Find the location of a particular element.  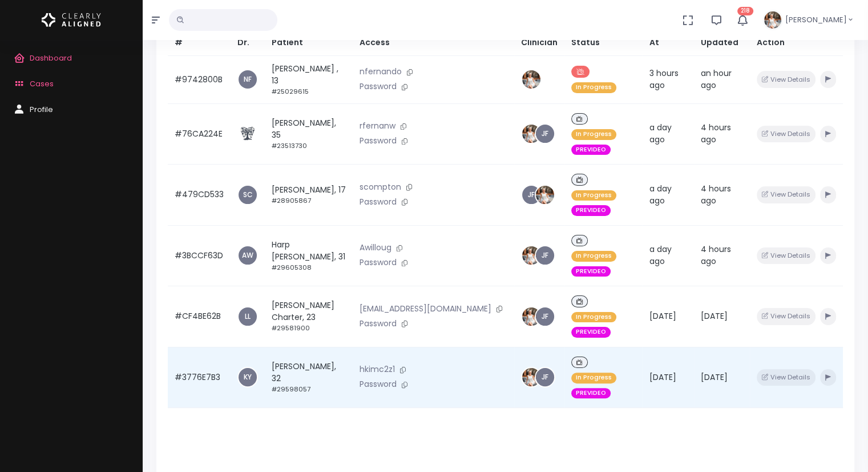

small: #28905867 is located at coordinates (291, 201).